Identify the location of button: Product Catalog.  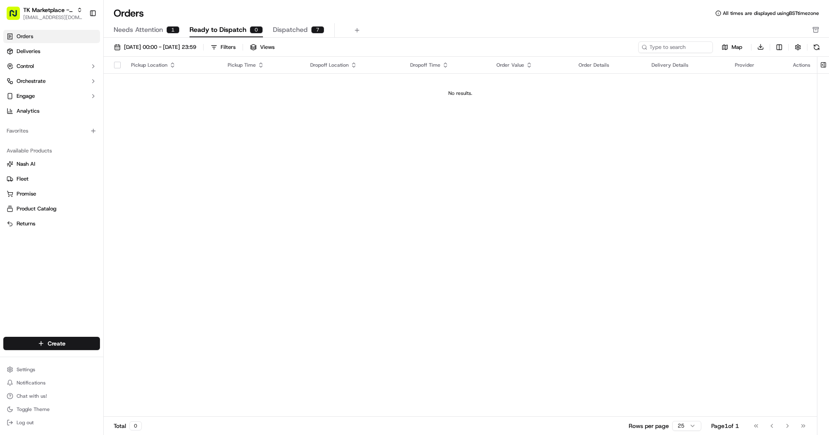
(51, 209).